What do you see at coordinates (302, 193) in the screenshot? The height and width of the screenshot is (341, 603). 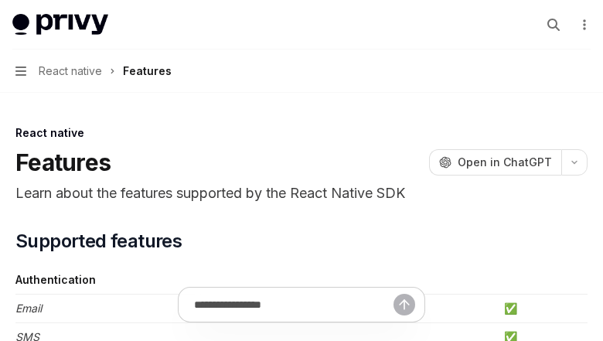 I see `p: Learn about the features supported by the React Native SDK` at bounding box center [302, 193].